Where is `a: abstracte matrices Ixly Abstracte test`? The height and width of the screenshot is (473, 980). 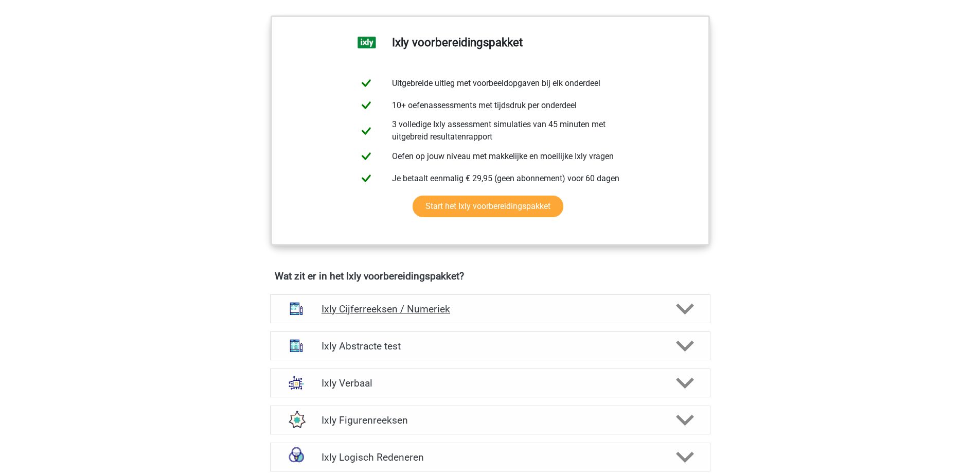 a: abstracte matrices Ixly Abstracte test is located at coordinates (490, 346).